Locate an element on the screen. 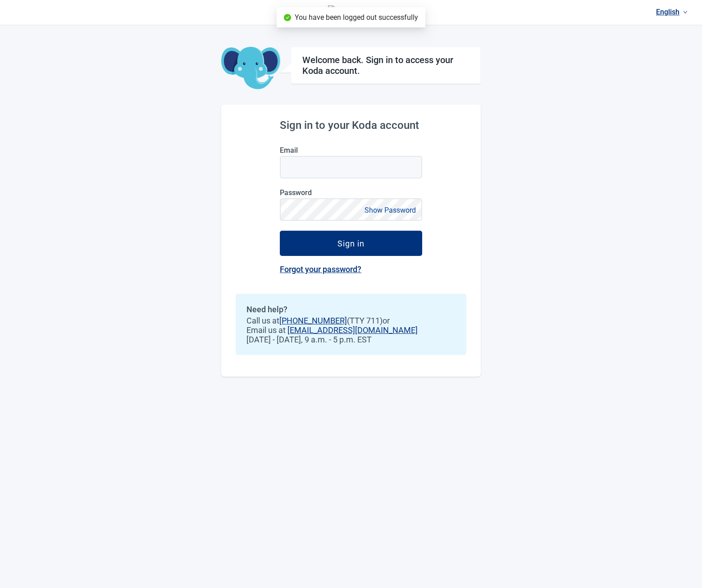 The image size is (702, 588). main: Main content is located at coordinates (351, 201).